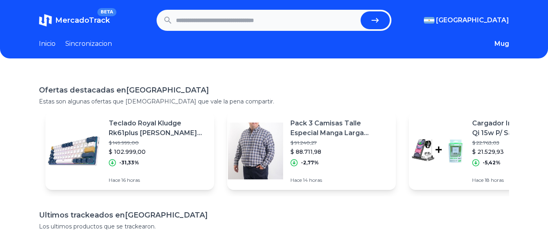  What do you see at coordinates (340, 152) in the screenshot?
I see `p: $ 88.711,98` at bounding box center [340, 152].